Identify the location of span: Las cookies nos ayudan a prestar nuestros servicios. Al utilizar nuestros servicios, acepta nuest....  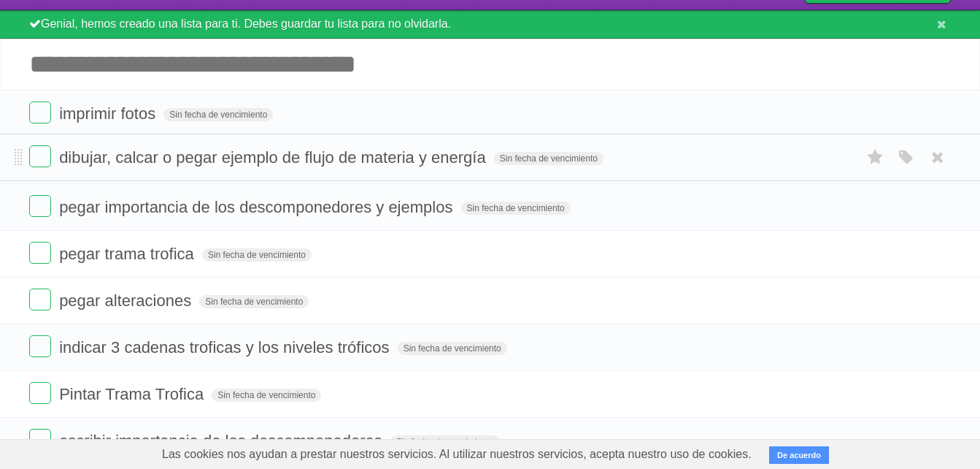
(457, 454).